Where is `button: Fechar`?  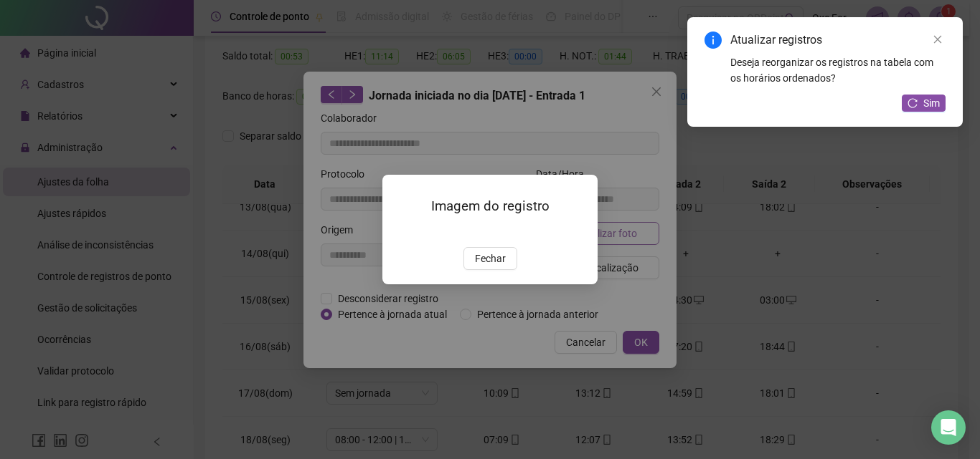 button: Fechar is located at coordinates (490, 259).